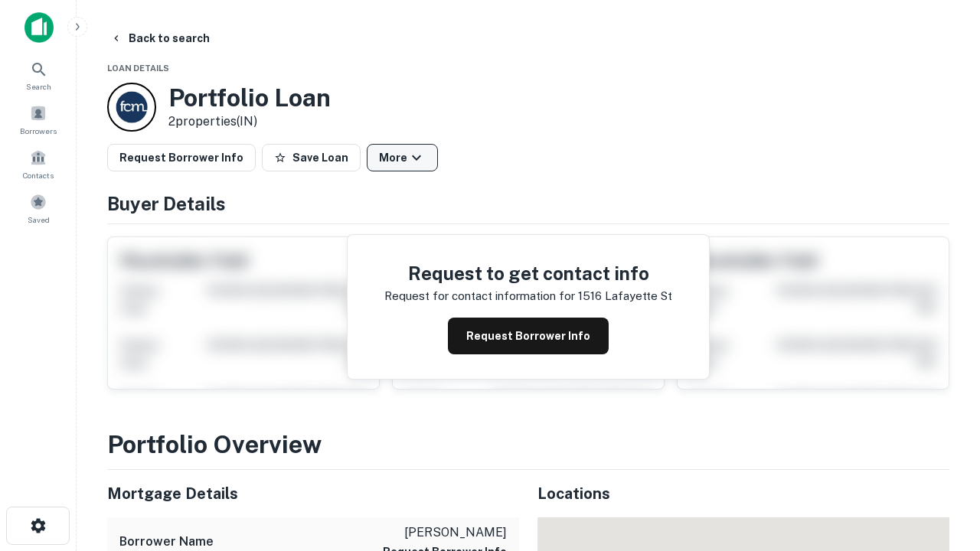 The width and height of the screenshot is (980, 551). Describe the element at coordinates (480, 296) in the screenshot. I see `p: Request for contact information for` at that location.